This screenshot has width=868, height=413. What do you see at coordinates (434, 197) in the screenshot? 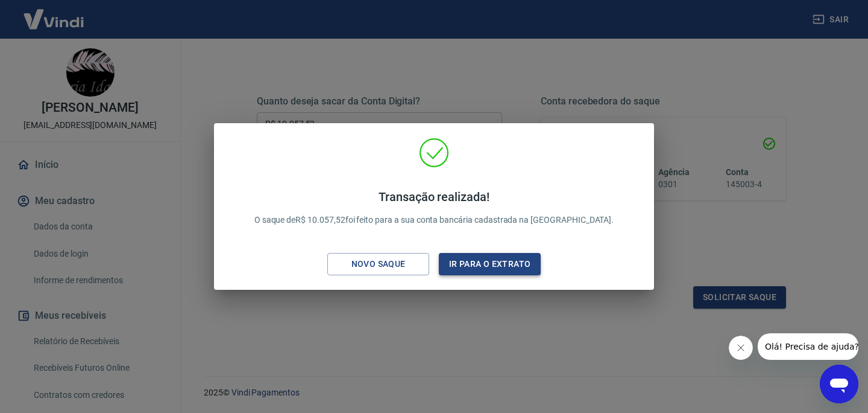
I see `h4: Transação realizada!` at bounding box center [434, 197].